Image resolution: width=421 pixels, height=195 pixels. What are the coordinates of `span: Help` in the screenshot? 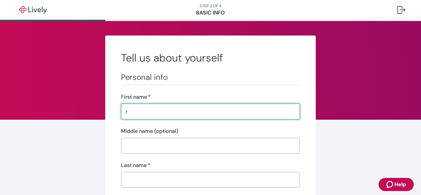 It's located at (400, 184).